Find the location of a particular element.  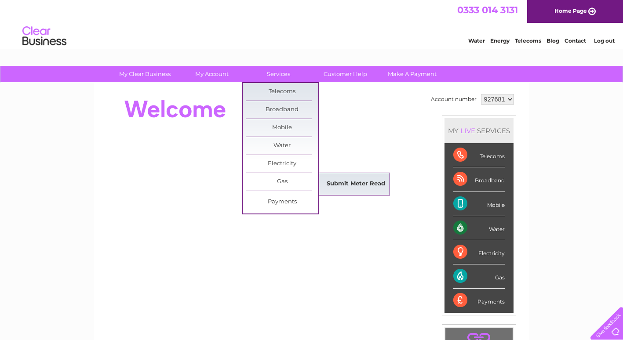

a: My Account is located at coordinates (211, 74).